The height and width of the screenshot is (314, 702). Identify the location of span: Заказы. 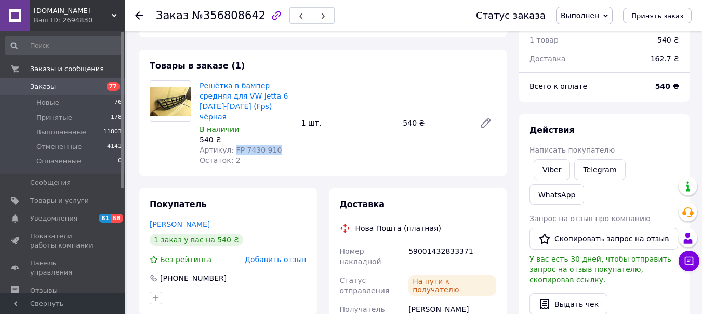
(43, 87).